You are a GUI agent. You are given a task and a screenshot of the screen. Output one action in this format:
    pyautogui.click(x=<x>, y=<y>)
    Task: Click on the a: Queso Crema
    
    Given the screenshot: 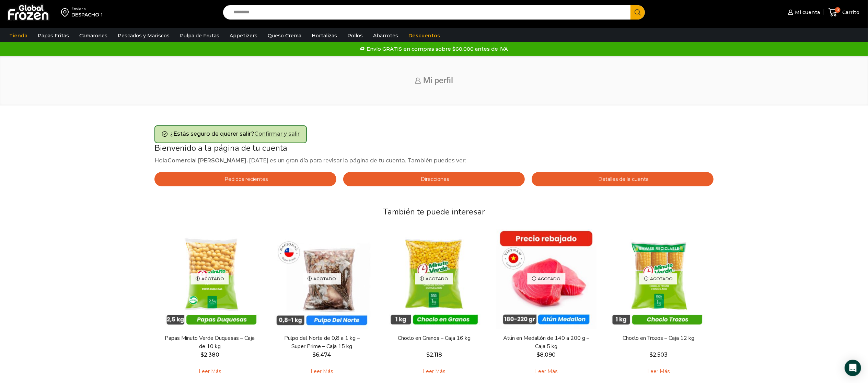 What is the action you would take?
    pyautogui.click(x=284, y=36)
    